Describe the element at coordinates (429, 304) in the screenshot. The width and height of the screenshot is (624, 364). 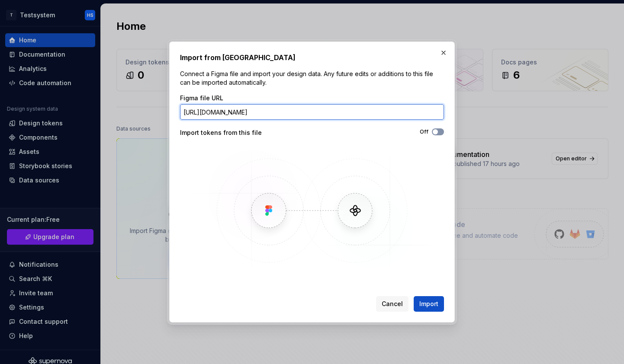
I see `button: Import` at that location.